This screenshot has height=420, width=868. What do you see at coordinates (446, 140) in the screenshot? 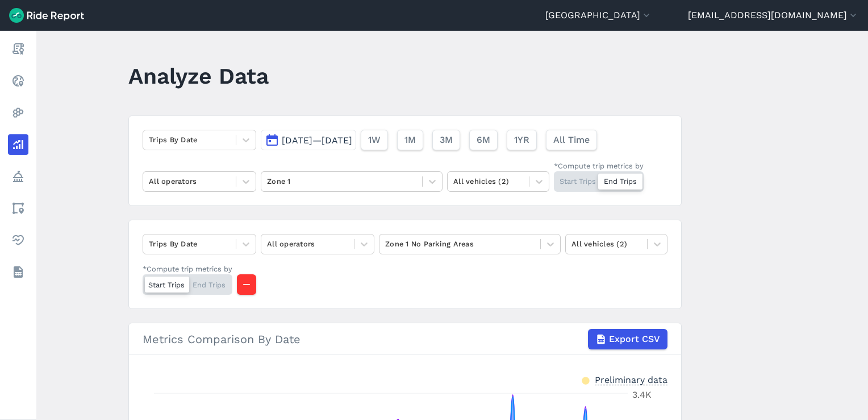
I see `span: 3M` at bounding box center [446, 140].